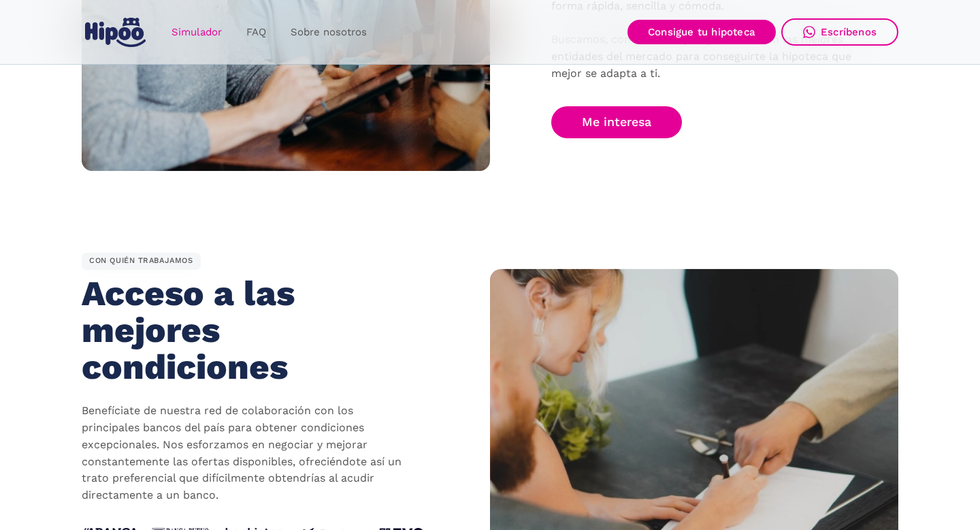 The width and height of the screenshot is (980, 530). I want to click on h2: Acceso a las mejores condiciones, so click(239, 330).